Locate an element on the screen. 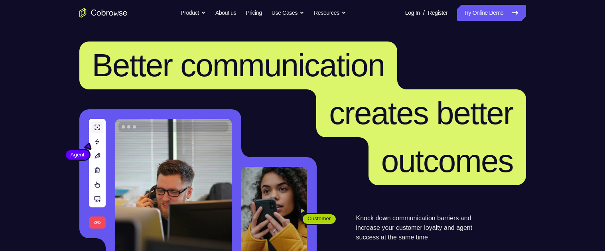 The width and height of the screenshot is (605, 251). a: Try Online Demo is located at coordinates (491, 13).